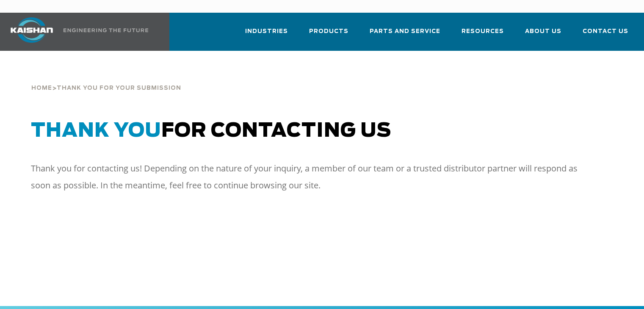  Describe the element at coordinates (266, 31) in the screenshot. I see `span: Industries` at that location.